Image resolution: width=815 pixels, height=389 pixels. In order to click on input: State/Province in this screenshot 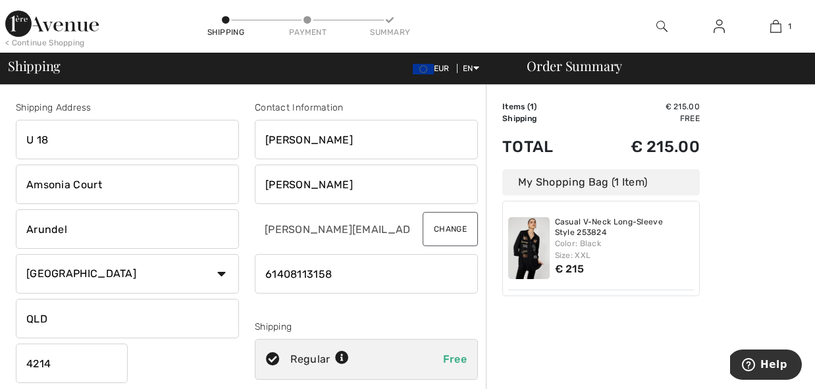, I will do `click(127, 319)`.